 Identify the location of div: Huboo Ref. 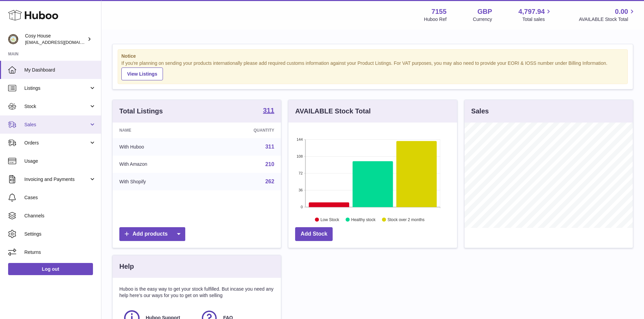
(435, 19).